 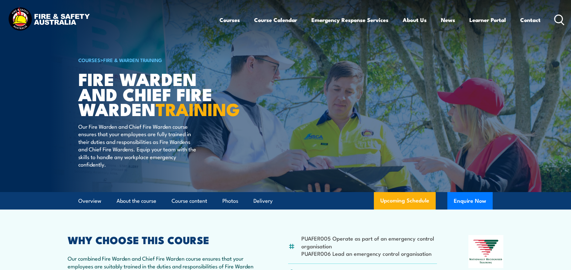 What do you see at coordinates (275, 20) in the screenshot?
I see `a: Course Calendar` at bounding box center [275, 20].